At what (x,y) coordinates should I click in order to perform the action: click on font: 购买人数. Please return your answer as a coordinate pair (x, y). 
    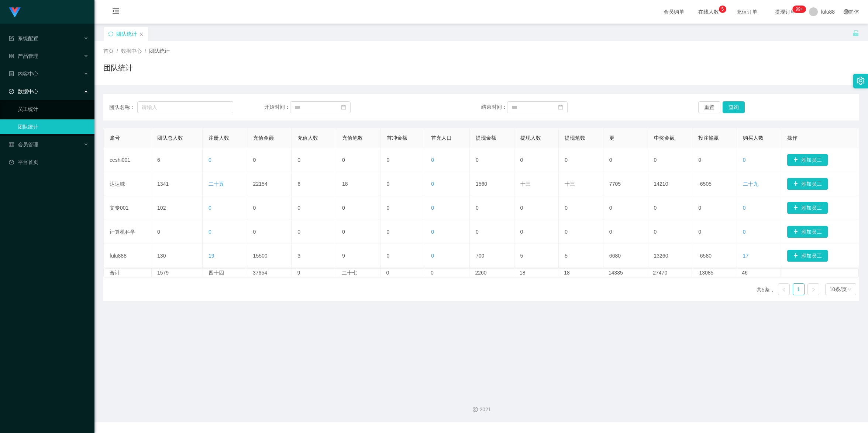
    Looking at the image, I should click on (753, 138).